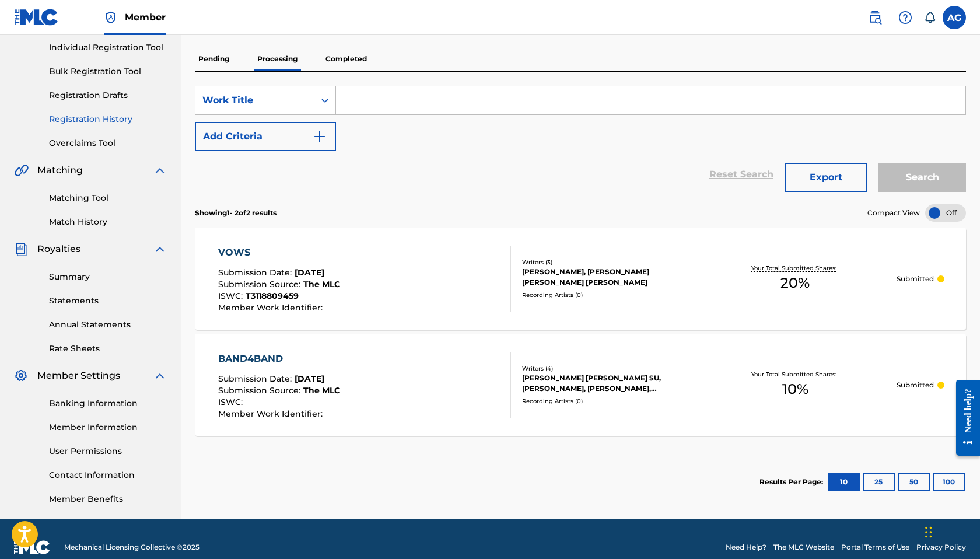  I want to click on a: Member Benefits, so click(108, 498).